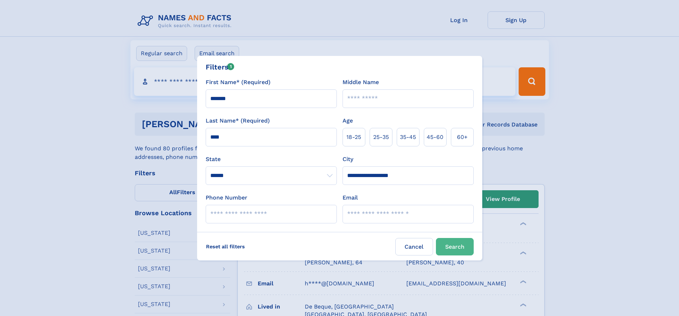 The width and height of the screenshot is (679, 316). Describe the element at coordinates (348, 159) in the screenshot. I see `label: City` at that location.